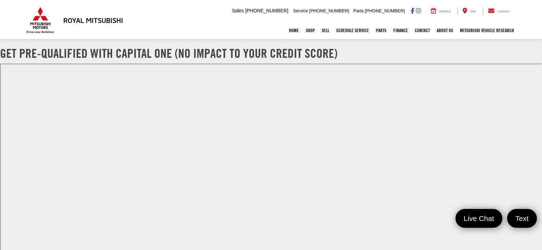 This screenshot has width=542, height=250. I want to click on h3: Royal Mitsubishi, so click(93, 20).